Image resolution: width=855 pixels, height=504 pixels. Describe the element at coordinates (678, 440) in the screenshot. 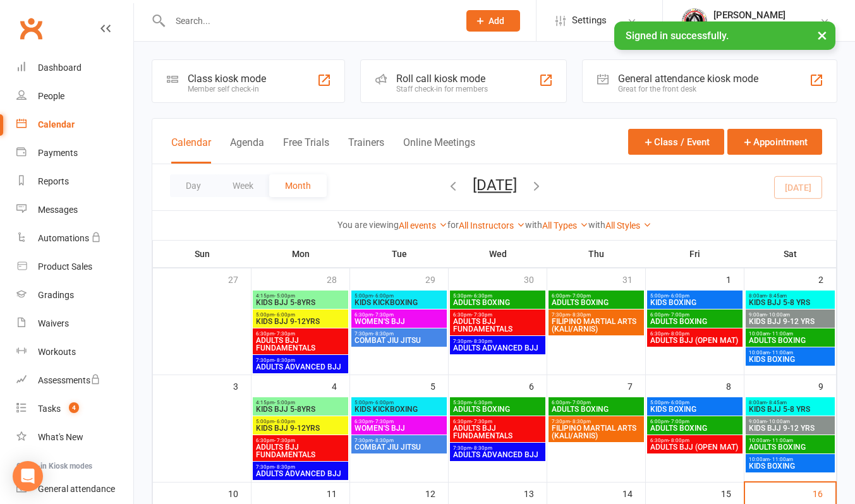

I see `span: - 8:00pm` at that location.